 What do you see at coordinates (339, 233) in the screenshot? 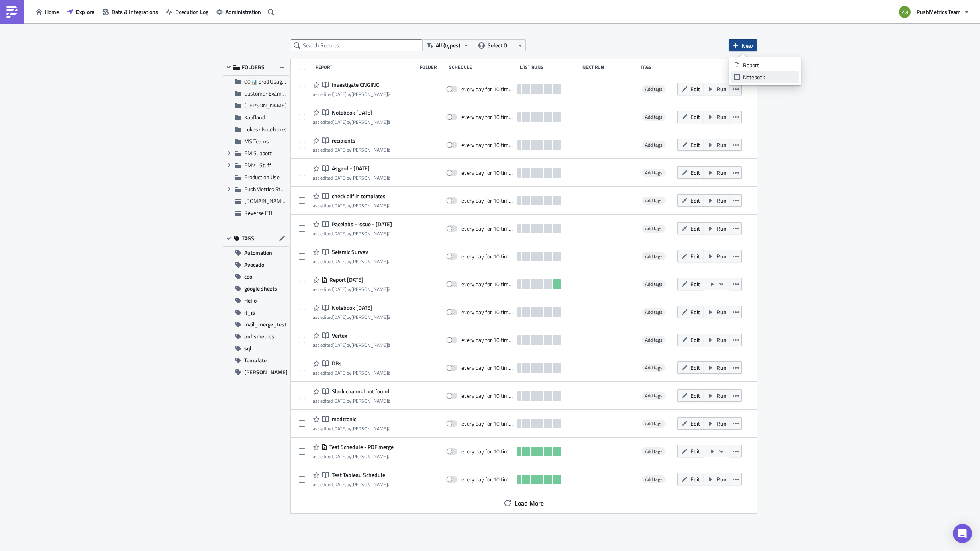
I see `time: 2025-08-18T14:06:04Z` at bounding box center [339, 233].